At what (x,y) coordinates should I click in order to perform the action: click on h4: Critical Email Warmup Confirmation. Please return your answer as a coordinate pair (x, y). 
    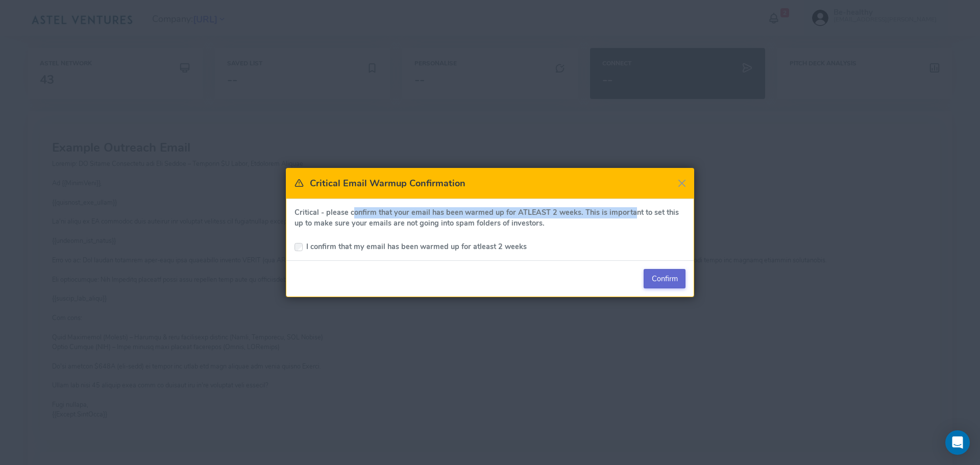
    Looking at the image, I should click on (380, 183).